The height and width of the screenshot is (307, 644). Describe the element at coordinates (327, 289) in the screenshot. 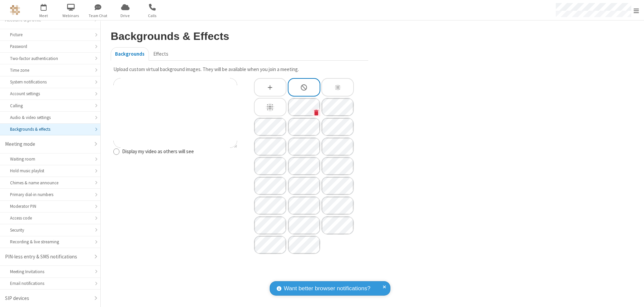

I see `span: Want better browser notifications?` at that location.